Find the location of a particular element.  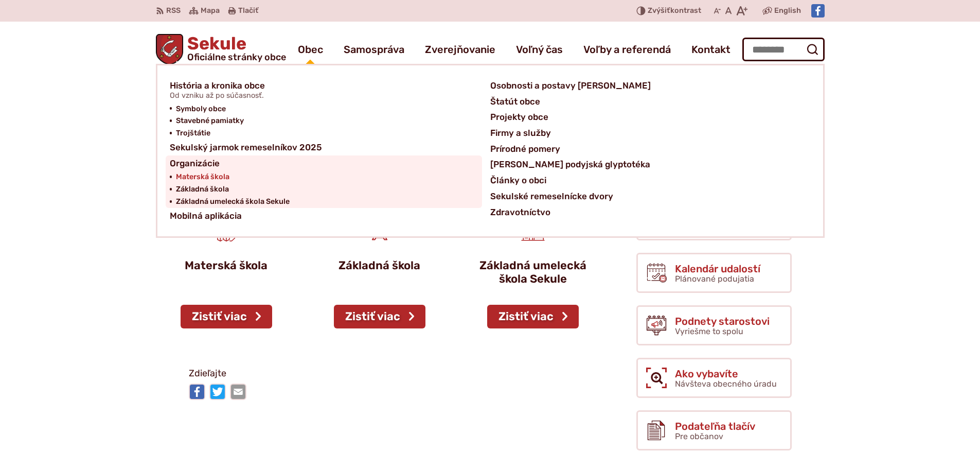

span: Návšteva obecného úradu is located at coordinates (726, 384).